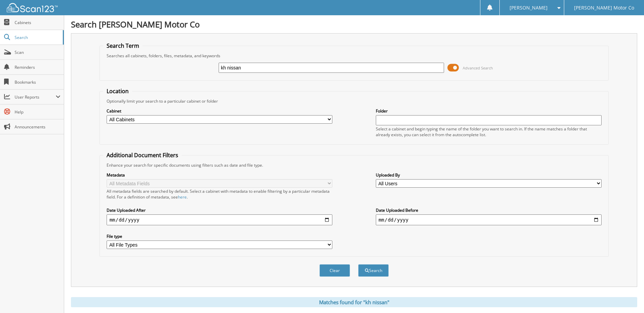 The image size is (644, 313). Describe the element at coordinates (374, 271) in the screenshot. I see `button: Search` at that location.